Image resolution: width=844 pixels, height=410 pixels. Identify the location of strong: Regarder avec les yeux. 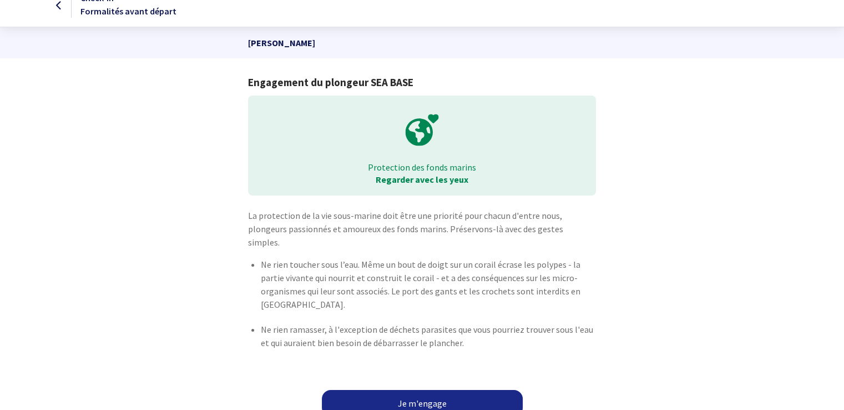
(422, 179).